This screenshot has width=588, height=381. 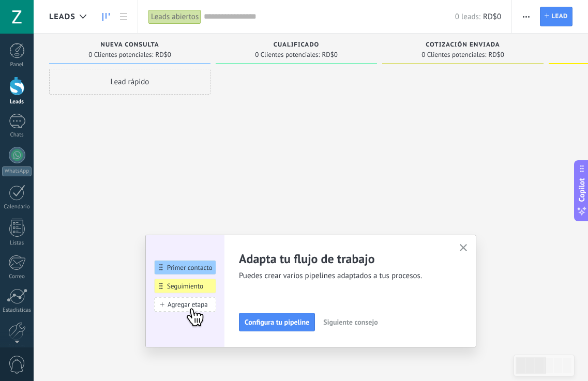 I want to click on div: Correo, so click(x=17, y=276).